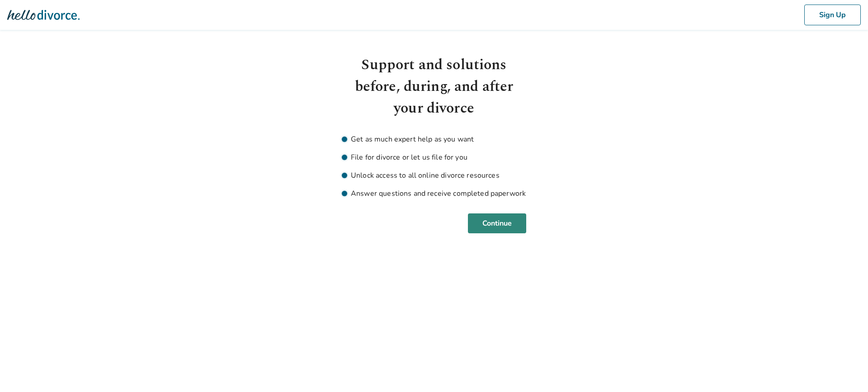 The width and height of the screenshot is (868, 392). What do you see at coordinates (434, 194) in the screenshot?
I see `li: Answer questions and receive completed paperwork` at bounding box center [434, 194].